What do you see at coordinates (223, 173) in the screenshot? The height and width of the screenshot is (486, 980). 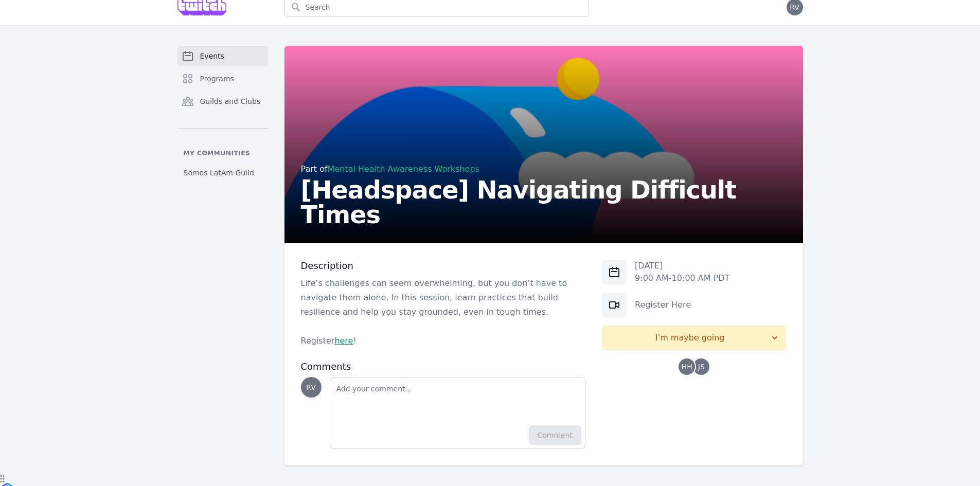 I see `a: Somos LatAm Guild` at bounding box center [223, 173].